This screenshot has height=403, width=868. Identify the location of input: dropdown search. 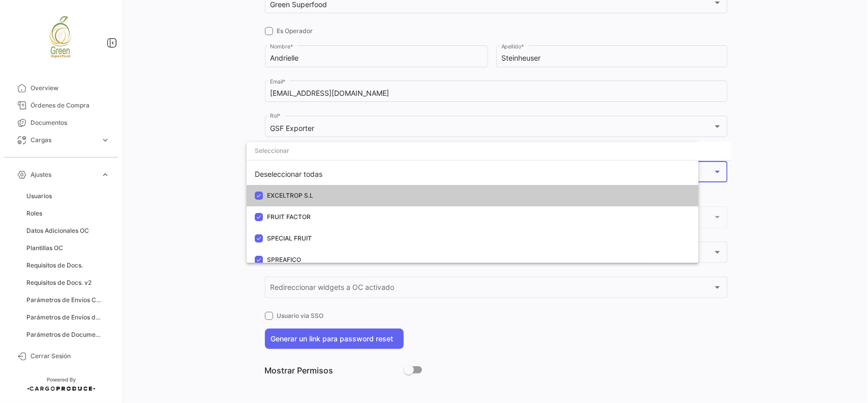
(489, 151).